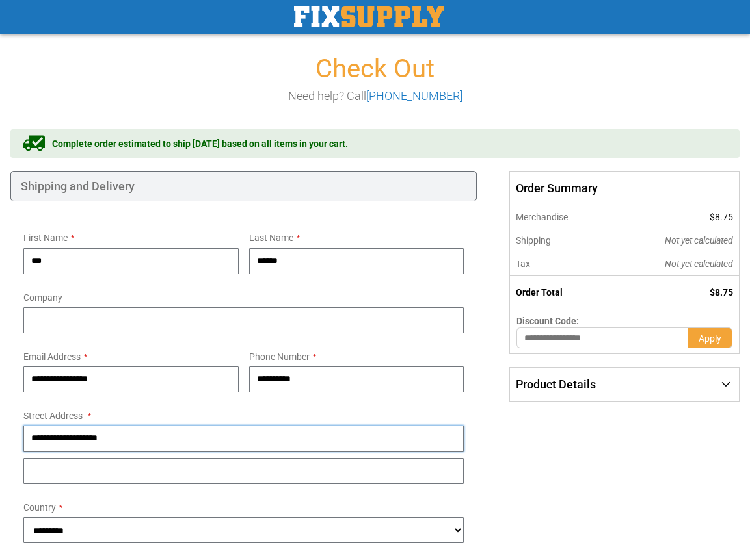 This screenshot has height=560, width=750. What do you see at coordinates (279, 356) in the screenshot?
I see `span: Phone Number` at bounding box center [279, 356].